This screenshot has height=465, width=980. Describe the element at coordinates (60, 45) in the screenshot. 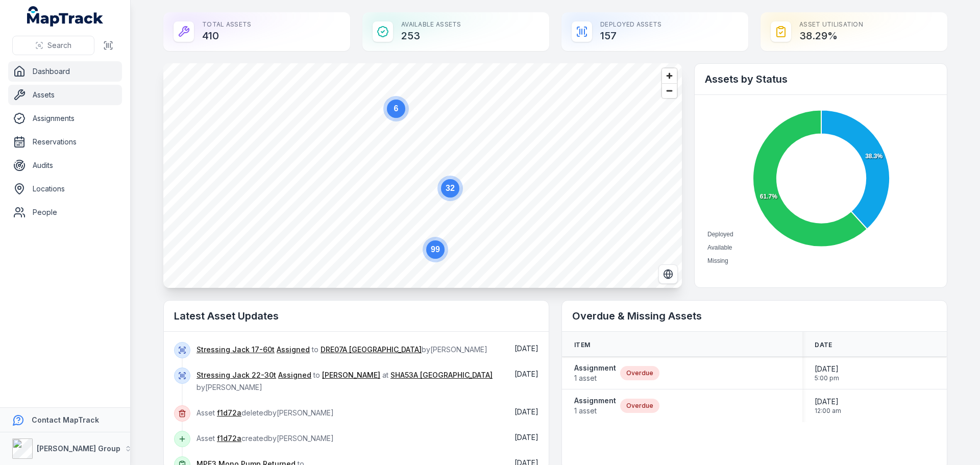

I see `span: Search` at that location.